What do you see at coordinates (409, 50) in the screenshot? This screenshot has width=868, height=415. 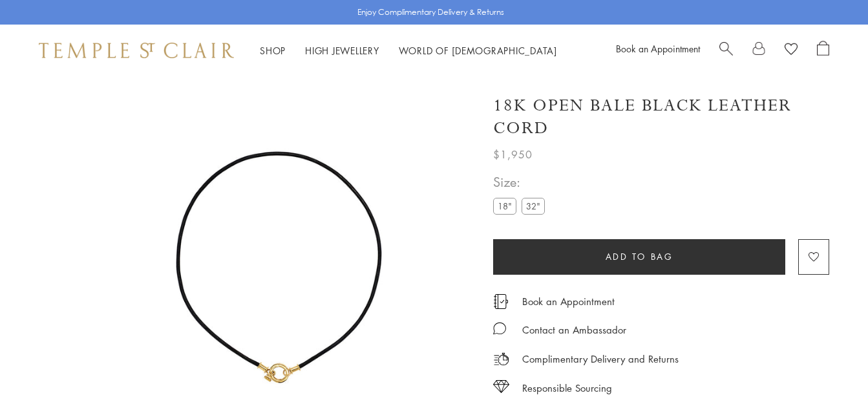 I see `nav: Main navigation` at bounding box center [409, 50].